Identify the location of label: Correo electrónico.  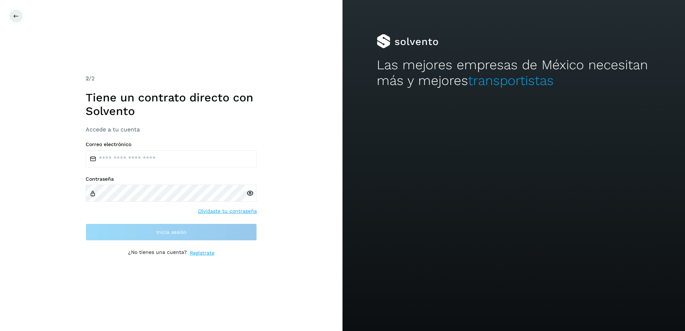
(171, 144).